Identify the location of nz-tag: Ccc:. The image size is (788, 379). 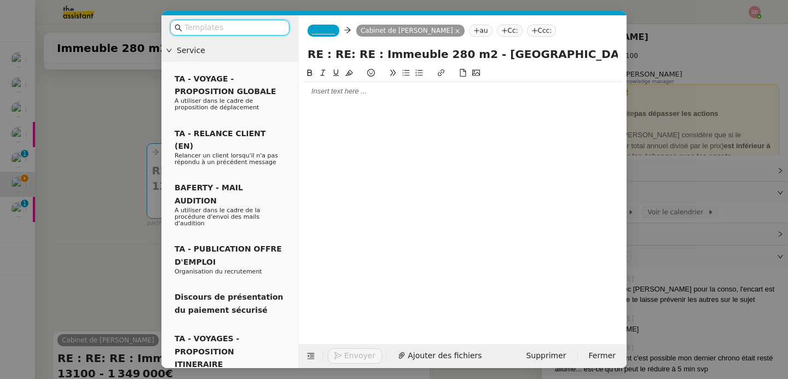
(542, 31).